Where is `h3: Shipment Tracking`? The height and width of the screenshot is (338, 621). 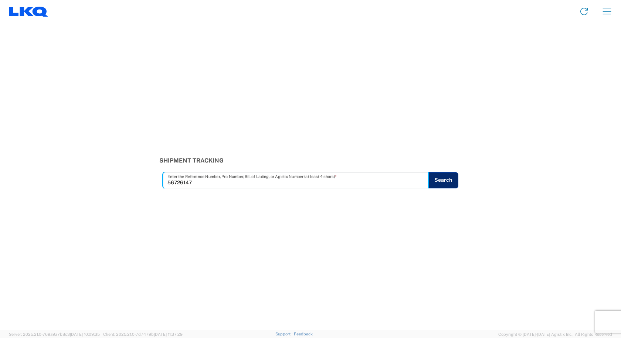
h3: Shipment Tracking is located at coordinates (311, 160).